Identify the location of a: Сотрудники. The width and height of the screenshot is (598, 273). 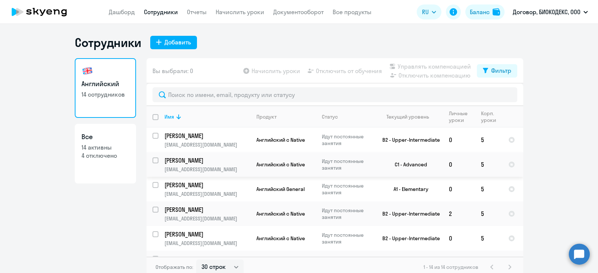
(161, 12).